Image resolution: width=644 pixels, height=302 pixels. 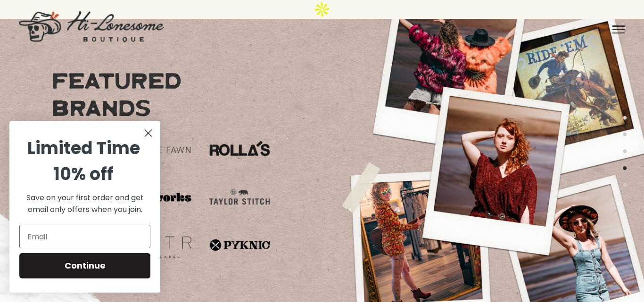 I want to click on span: Featured Brands, so click(x=161, y=96).